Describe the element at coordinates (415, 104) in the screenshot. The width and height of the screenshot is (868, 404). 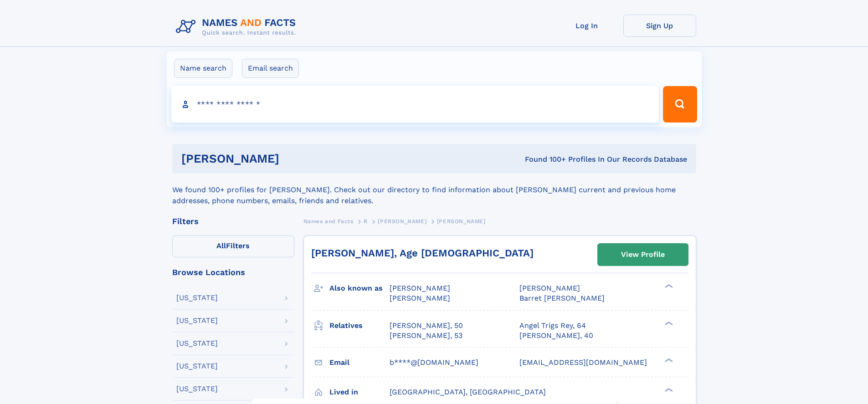
I see `input: search input` at that location.